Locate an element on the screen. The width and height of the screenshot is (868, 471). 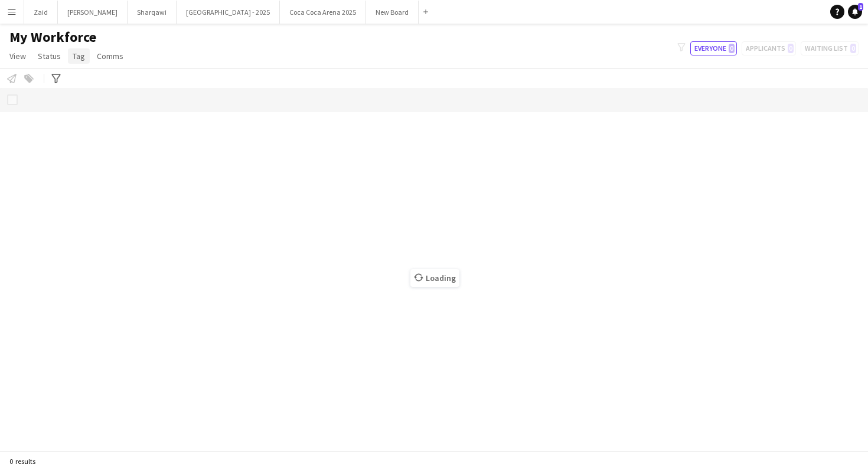
span: Status is located at coordinates (49, 57).